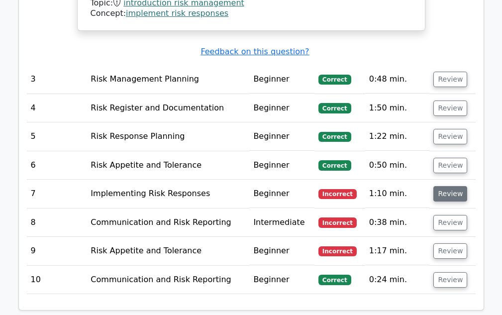  I want to click on td: 9, so click(57, 251).